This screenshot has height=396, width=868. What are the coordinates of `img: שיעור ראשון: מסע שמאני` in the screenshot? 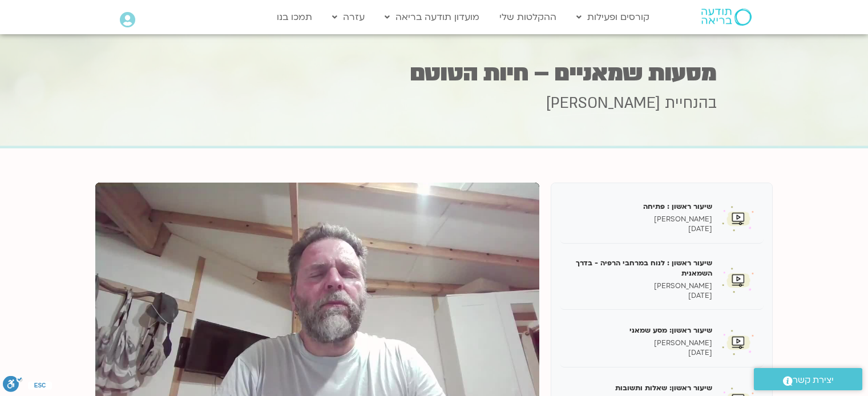 It's located at (738, 341).